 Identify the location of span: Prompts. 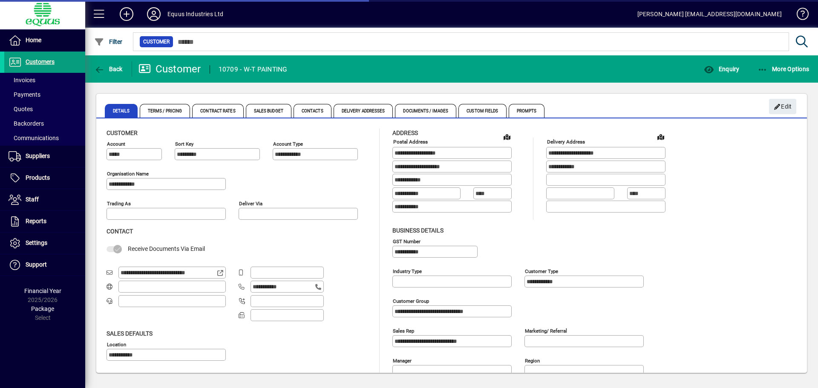
(527, 111).